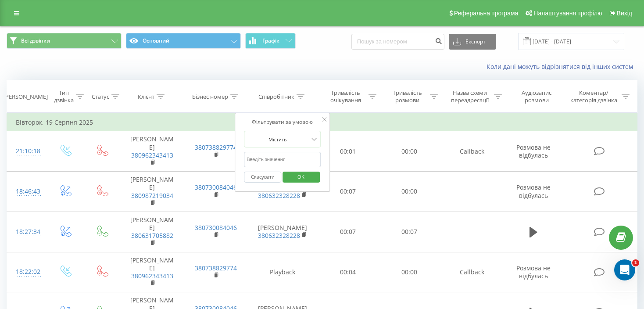  What do you see at coordinates (473, 41) in the screenshot?
I see `button: Експорт` at bounding box center [473, 41].